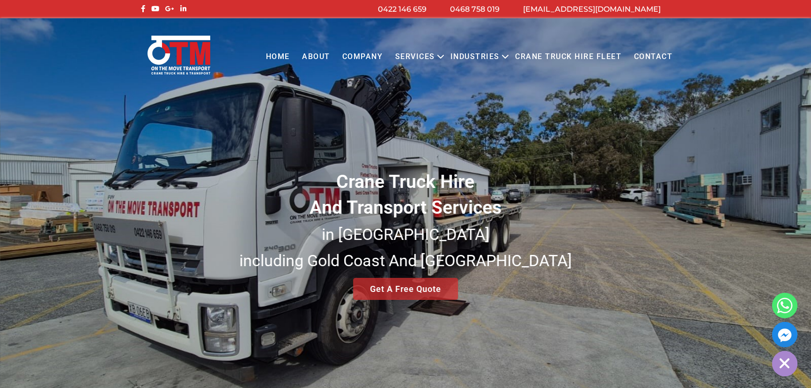 This screenshot has height=388, width=811. Describe the element at coordinates (363, 57) in the screenshot. I see `a: COMPANY` at that location.